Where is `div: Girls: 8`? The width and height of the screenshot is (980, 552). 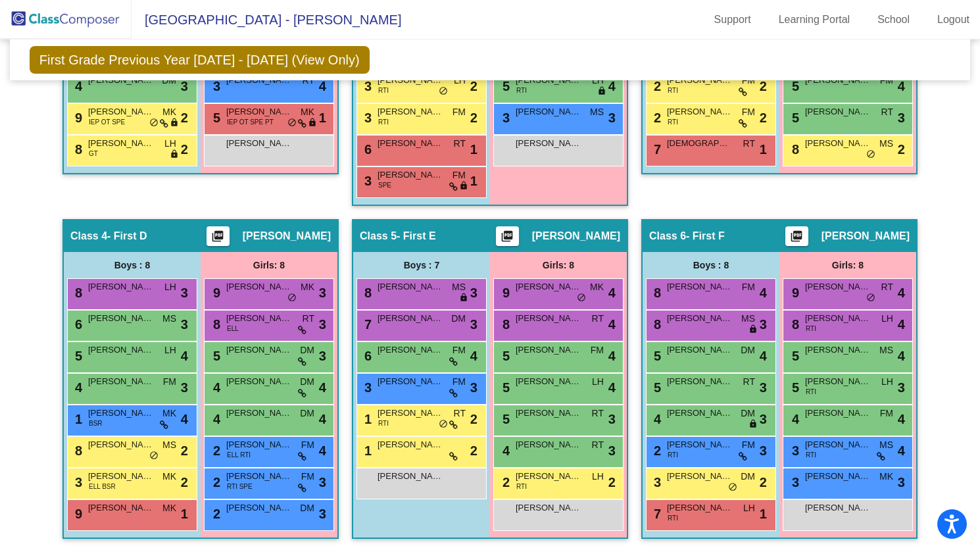 div: Girls: 8 is located at coordinates (848, 266).